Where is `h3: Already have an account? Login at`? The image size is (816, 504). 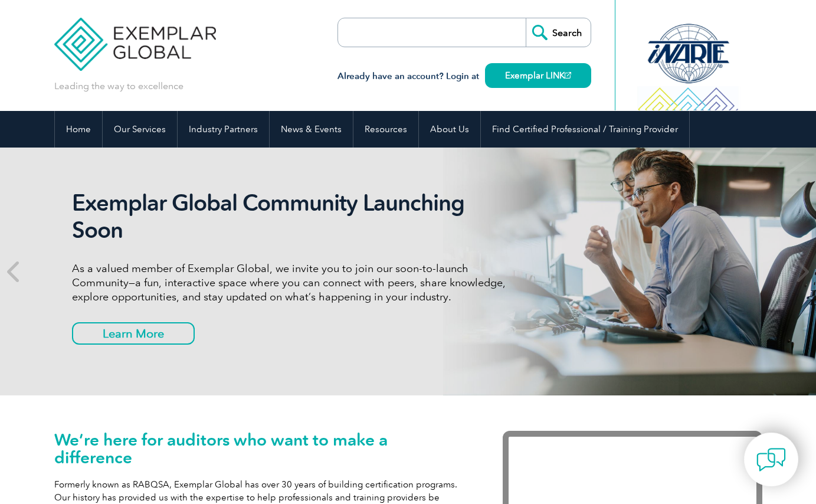
h3: Already have an account? Login at is located at coordinates (464, 76).